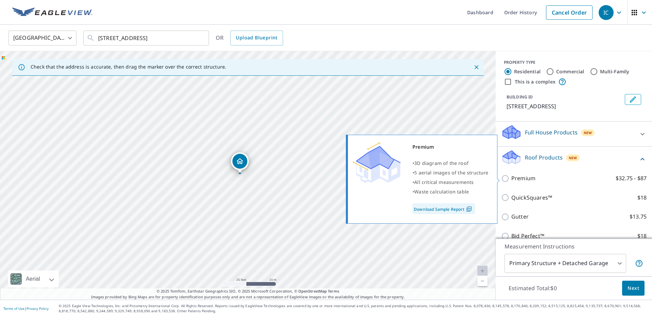 The width and height of the screenshot is (652, 317). What do you see at coordinates (570, 72) in the screenshot?
I see `label: Commercial` at bounding box center [570, 72].